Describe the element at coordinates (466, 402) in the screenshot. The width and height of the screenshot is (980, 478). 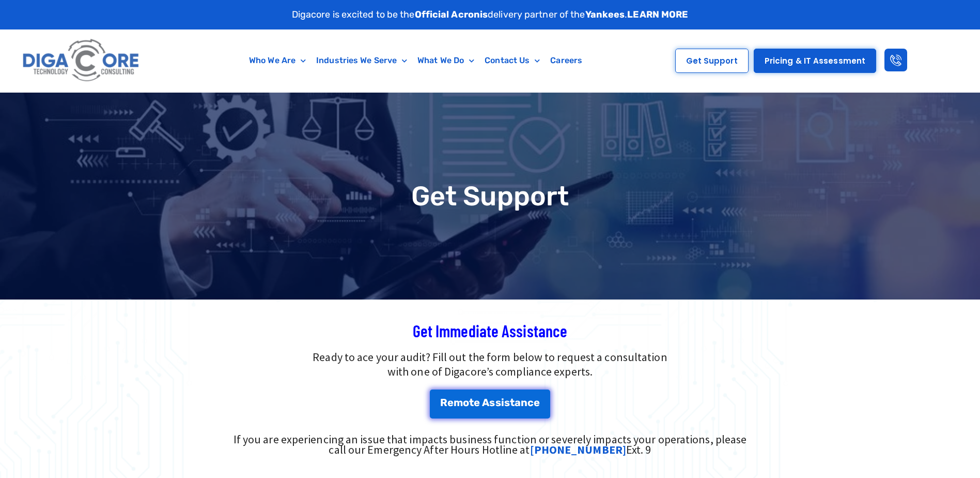
I see `span: o` at that location.